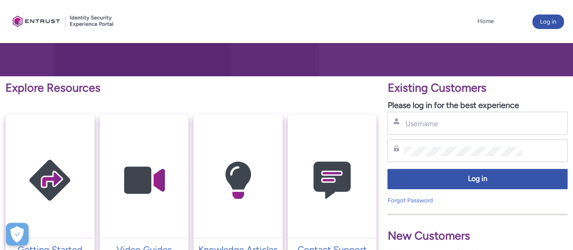  What do you see at coordinates (144, 180) in the screenshot?
I see `img: Video Guides` at bounding box center [144, 180].